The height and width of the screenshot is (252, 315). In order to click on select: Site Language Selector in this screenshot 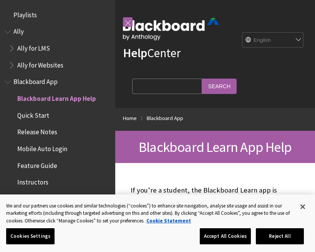, I will do `click(273, 40)`.